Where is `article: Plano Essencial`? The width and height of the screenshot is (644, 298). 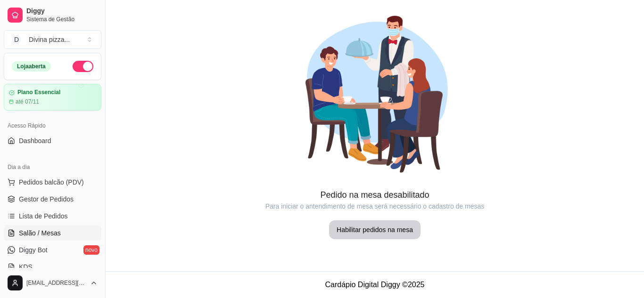 article: Plano Essencial is located at coordinates (39, 93).